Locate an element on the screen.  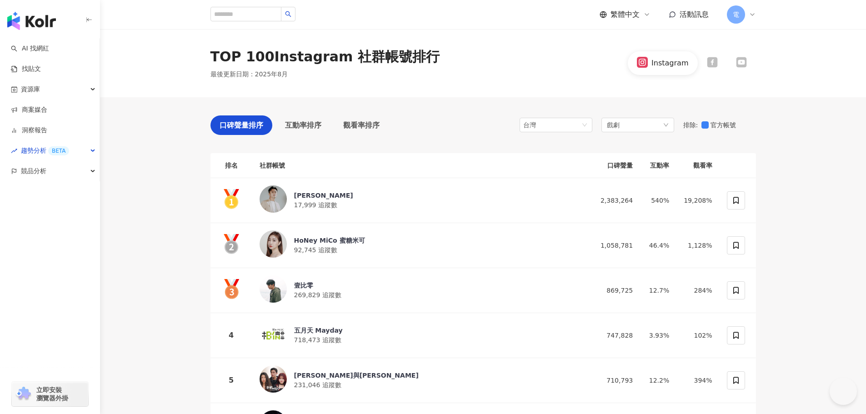
p: 最後更新日期 ： 2025年8月 is located at coordinates (249, 75).